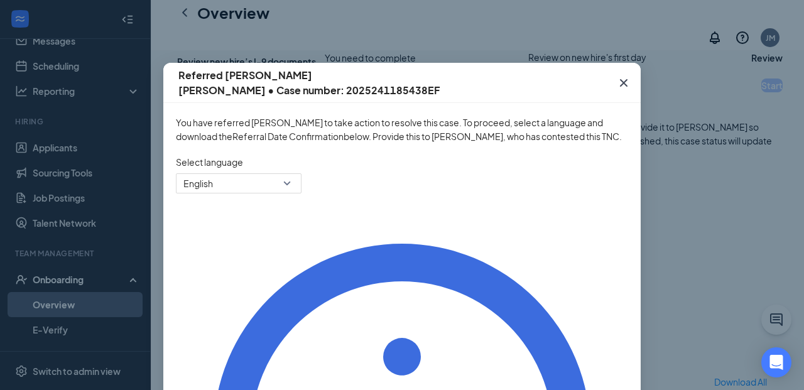  What do you see at coordinates (288, 136) in the screenshot?
I see `span: Referral Date Confirmation` at bounding box center [288, 136].